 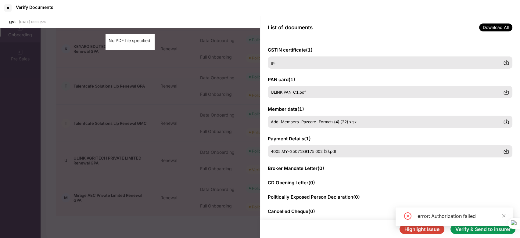 I want to click on span: 4005.MY-2507189175.002 (2).pdf, so click(x=303, y=151).